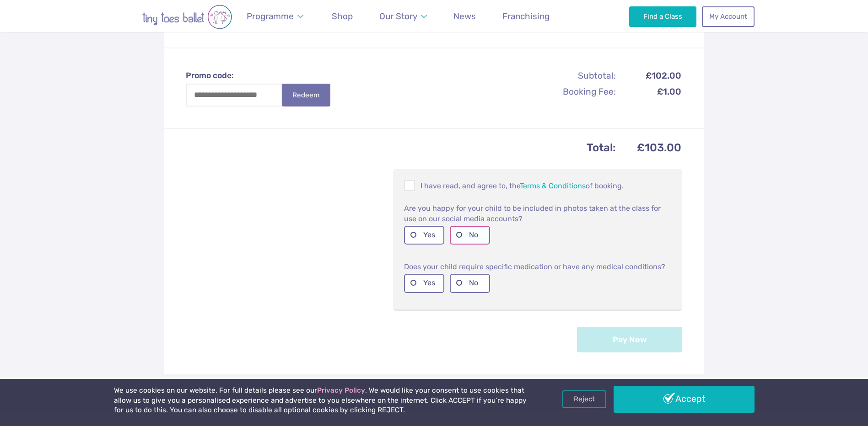 This screenshot has width=868, height=426. Describe the element at coordinates (263, 75) in the screenshot. I see `label: Promo code:` at that location.